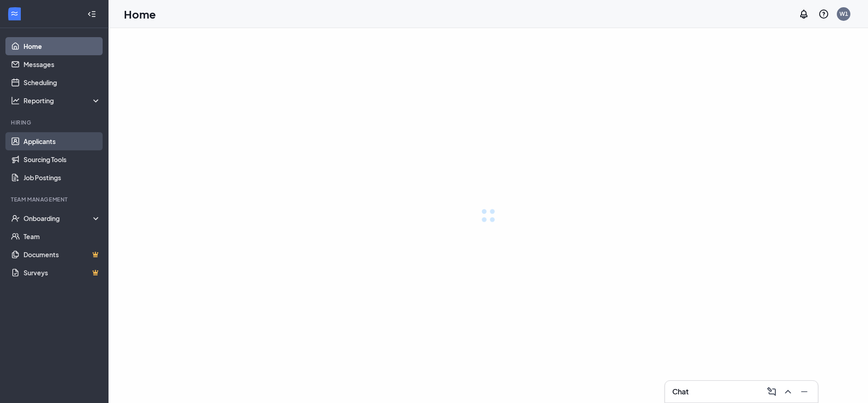  What do you see at coordinates (681, 391) in the screenshot?
I see `h3: Chat` at bounding box center [681, 391].